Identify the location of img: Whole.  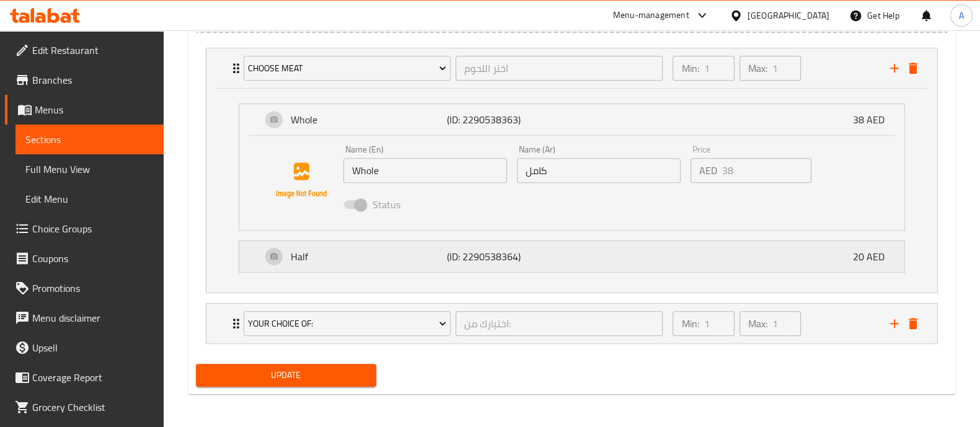
(301, 180).